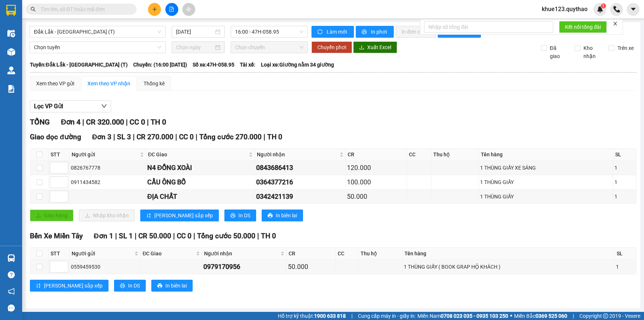 The height and width of the screenshot is (320, 644). Describe the element at coordinates (583, 27) in the screenshot. I see `span: Kết nối tổng đài` at that location.